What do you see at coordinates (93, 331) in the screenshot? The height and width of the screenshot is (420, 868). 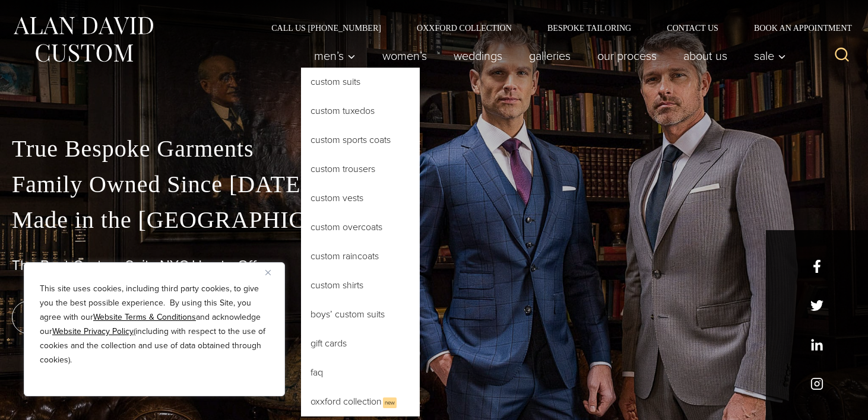 I see `u: Website Privacy Policy` at bounding box center [93, 331].